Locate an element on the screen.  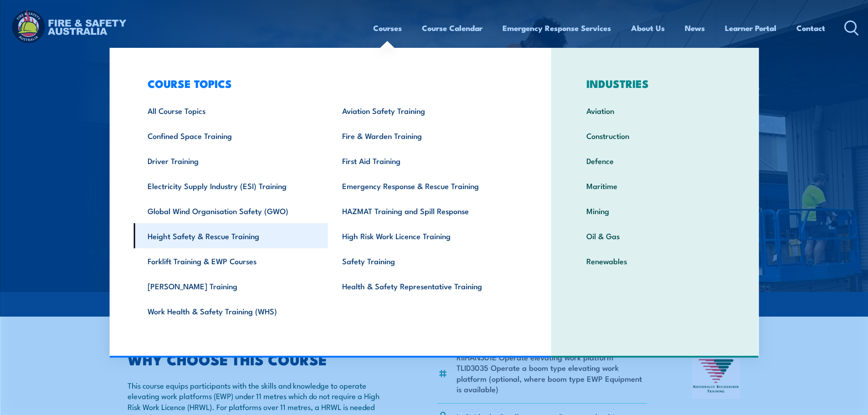
a: Height Safety & Rescue Training is located at coordinates (231, 236).